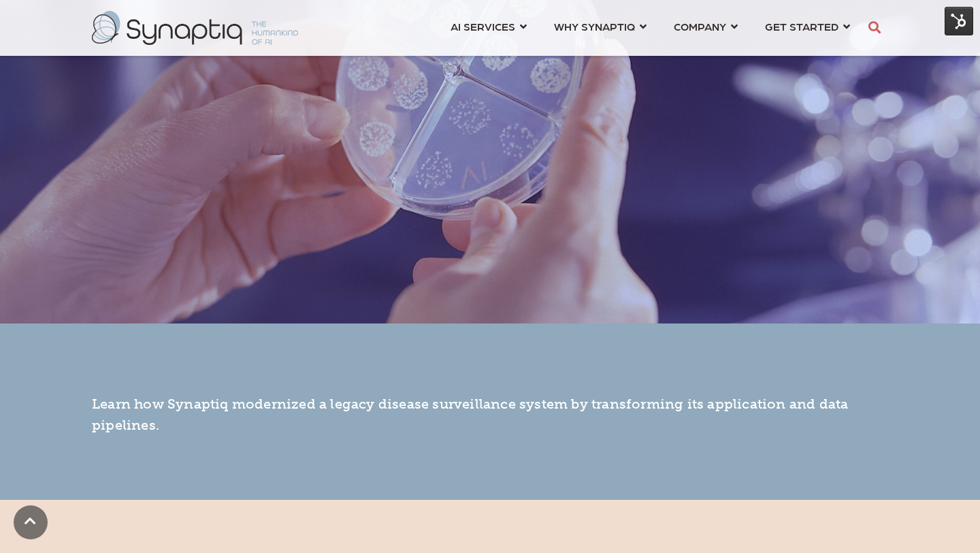 Image resolution: width=980 pixels, height=553 pixels. I want to click on img: synaptiq logo-2, so click(195, 28).